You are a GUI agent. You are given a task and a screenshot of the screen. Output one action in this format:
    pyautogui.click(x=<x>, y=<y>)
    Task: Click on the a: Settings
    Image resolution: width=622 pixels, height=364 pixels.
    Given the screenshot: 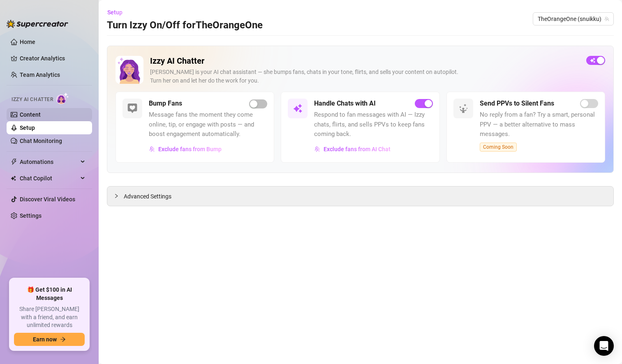 What is the action you would take?
    pyautogui.click(x=31, y=216)
    